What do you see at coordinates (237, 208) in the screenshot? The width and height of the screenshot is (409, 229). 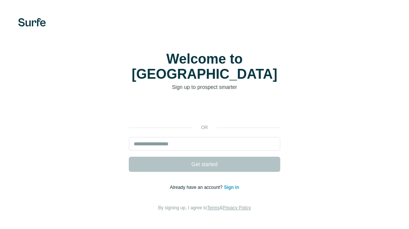 I see `a: Privacy Policy` at bounding box center [237, 208].